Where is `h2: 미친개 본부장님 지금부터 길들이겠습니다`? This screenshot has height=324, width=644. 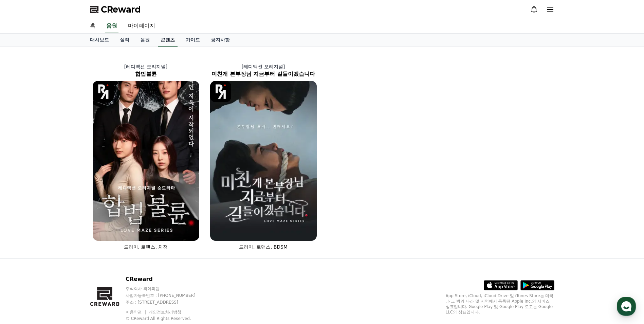 h2: 미친개 본부장님 지금부터 길들이겠습니다 is located at coordinates (263, 74).